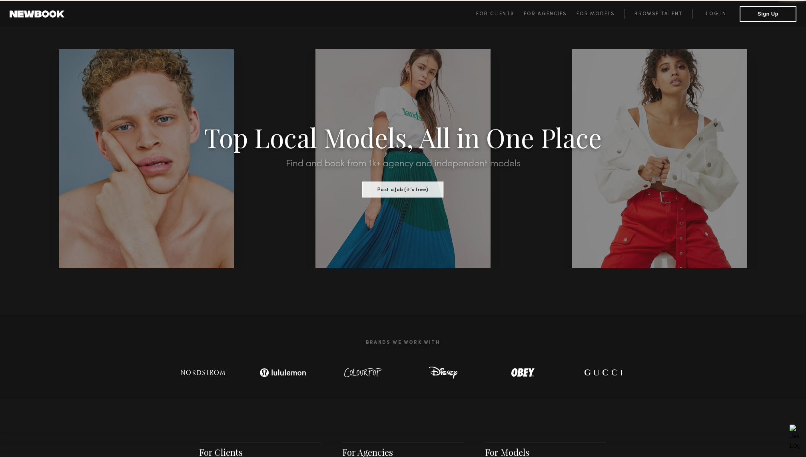  I want to click on button: Post a Job (it’s free), so click(403, 190).